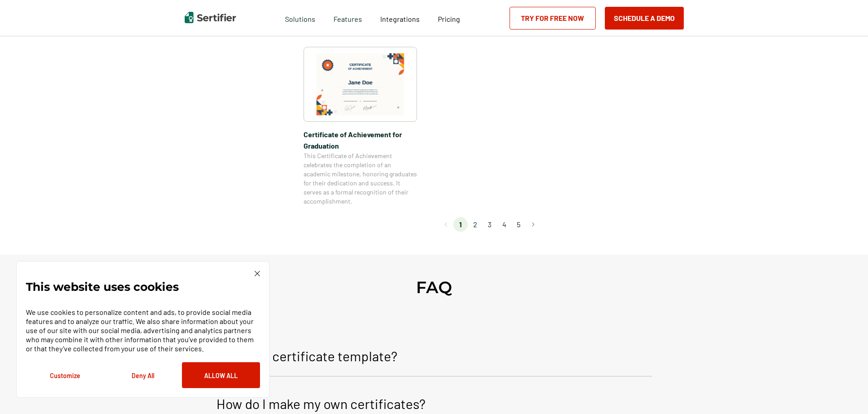 Image resolution: width=868 pixels, height=414 pixels. What do you see at coordinates (221, 375) in the screenshot?
I see `button: Allow All` at bounding box center [221, 375].